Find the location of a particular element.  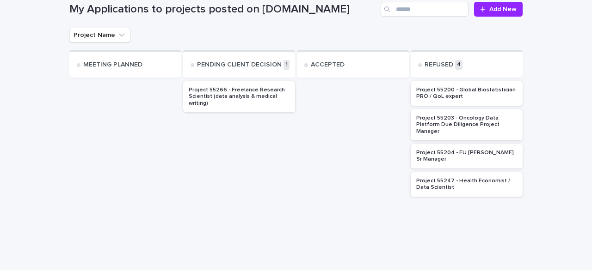

input: Search is located at coordinates (424, 9).